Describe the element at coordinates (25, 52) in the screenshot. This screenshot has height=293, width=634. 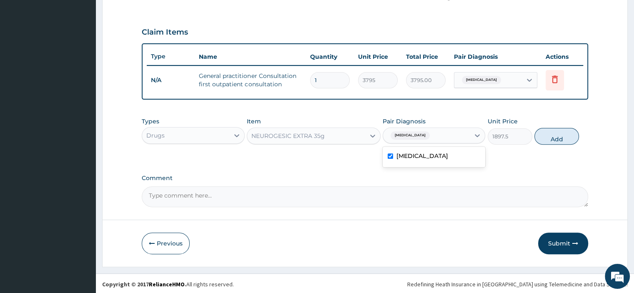
I see `img: d_794563401_company_1708531726252_794563401` at that location.